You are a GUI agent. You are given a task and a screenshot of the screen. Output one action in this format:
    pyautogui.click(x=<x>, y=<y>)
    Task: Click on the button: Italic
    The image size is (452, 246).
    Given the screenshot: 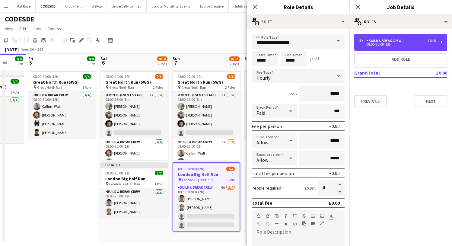 What is the action you would take?
    pyautogui.click(x=286, y=216)
    